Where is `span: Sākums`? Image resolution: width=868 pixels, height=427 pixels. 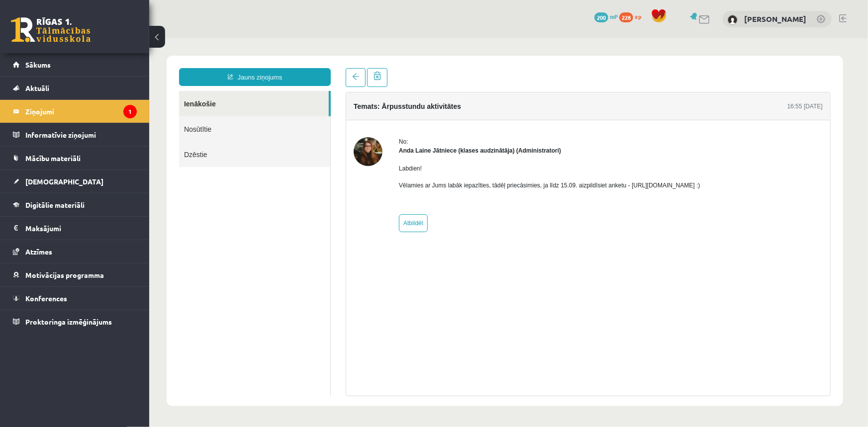
span: Sākums is located at coordinates (37, 65).